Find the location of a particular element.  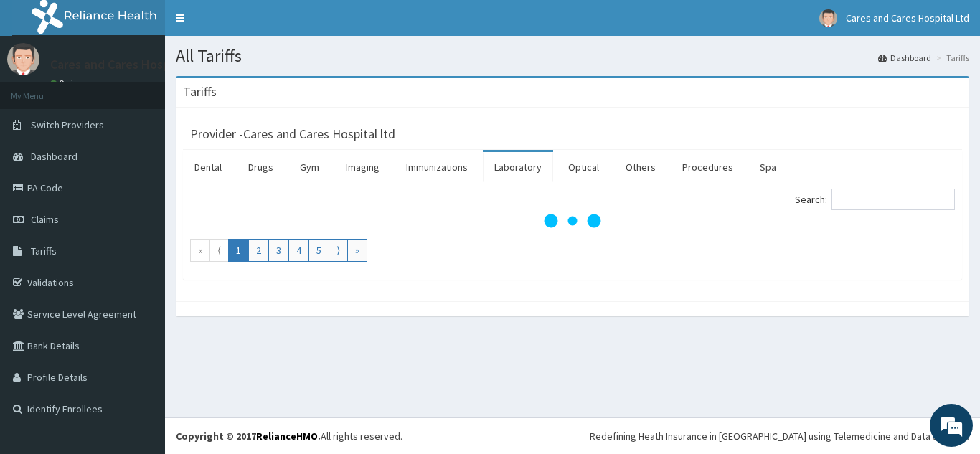

a: RelianceHMO is located at coordinates (287, 436).